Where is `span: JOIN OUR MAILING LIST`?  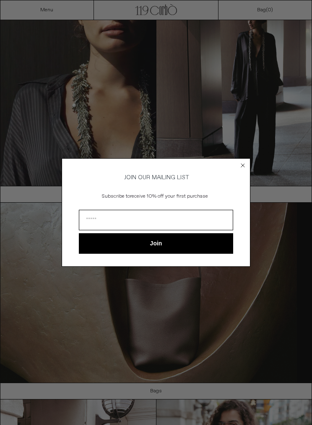
span: JOIN OUR MAILING LIST is located at coordinates (156, 178).